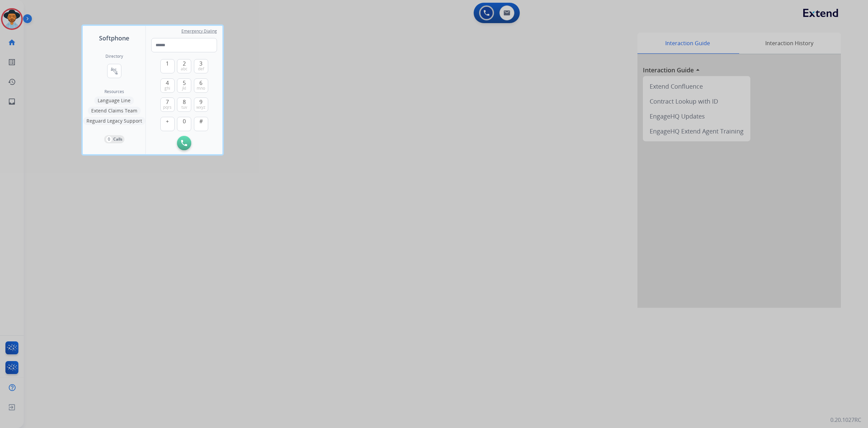  Describe the element at coordinates (199, 31) in the screenshot. I see `span: Emergency Dialing` at that location.